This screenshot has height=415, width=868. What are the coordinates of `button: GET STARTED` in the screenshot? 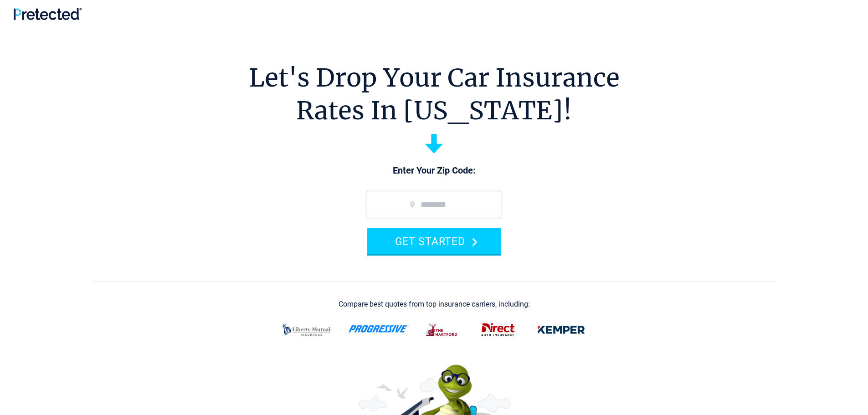 It's located at (434, 241).